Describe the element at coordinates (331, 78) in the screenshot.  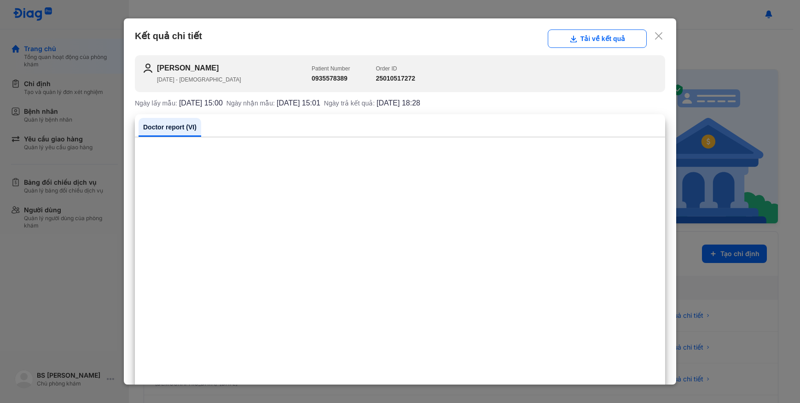
I see `h3: 0935578389` at that location.